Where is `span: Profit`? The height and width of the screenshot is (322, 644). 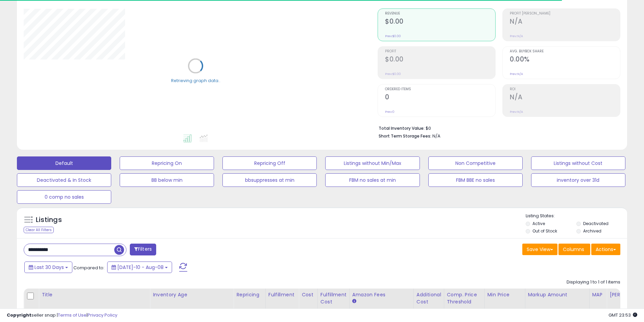
span: Profit is located at coordinates (440, 52).